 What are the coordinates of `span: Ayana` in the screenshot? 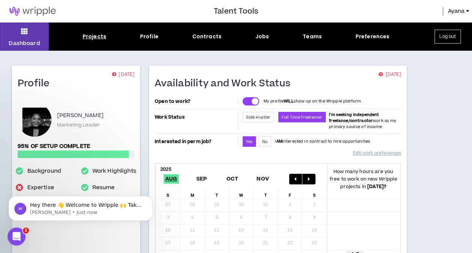 It's located at (456, 11).